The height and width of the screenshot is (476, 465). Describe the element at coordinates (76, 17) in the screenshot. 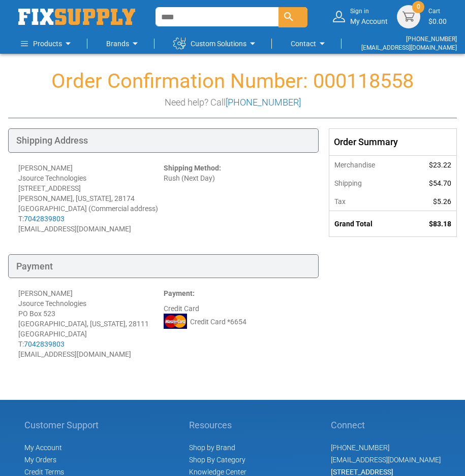

I see `a: store logo` at that location.